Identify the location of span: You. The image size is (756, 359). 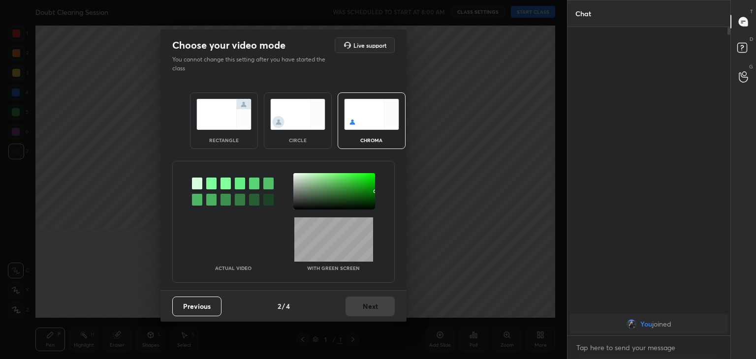
(646, 324).